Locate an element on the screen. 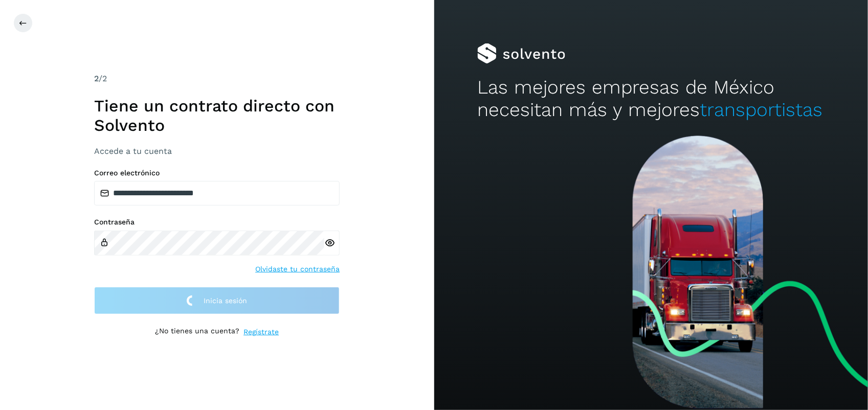 The width and height of the screenshot is (868, 410). label: Contraseña is located at coordinates (217, 222).